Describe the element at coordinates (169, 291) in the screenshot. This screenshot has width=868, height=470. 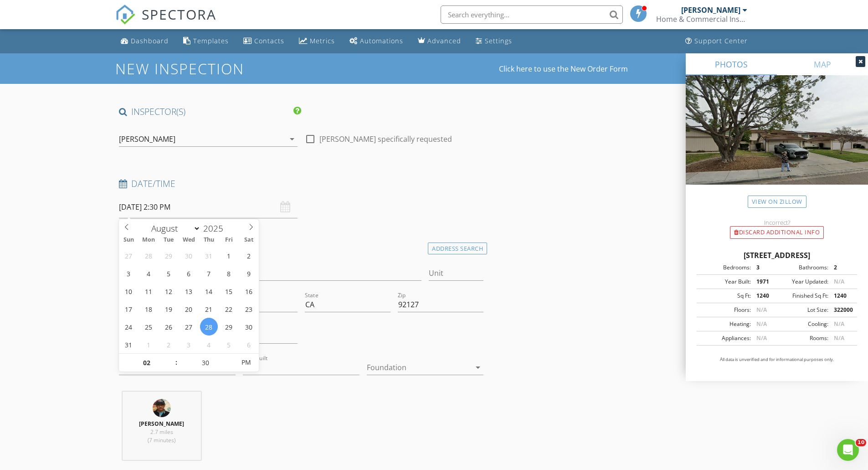
I see `span: August 12, 2025` at that location.